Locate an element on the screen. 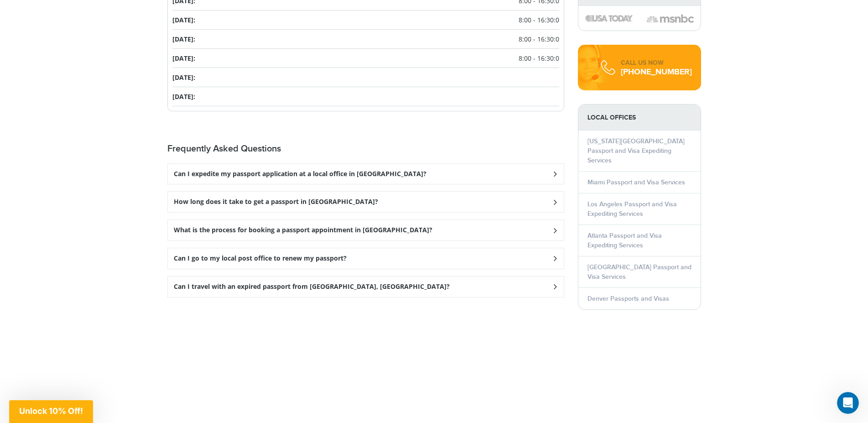 The height and width of the screenshot is (423, 868). span: Unlock 10% Off! is located at coordinates (51, 410).